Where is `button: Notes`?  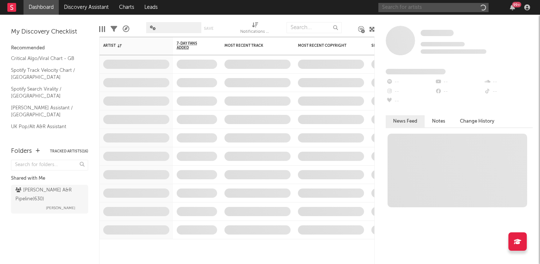
button: Notes is located at coordinates (439, 121).